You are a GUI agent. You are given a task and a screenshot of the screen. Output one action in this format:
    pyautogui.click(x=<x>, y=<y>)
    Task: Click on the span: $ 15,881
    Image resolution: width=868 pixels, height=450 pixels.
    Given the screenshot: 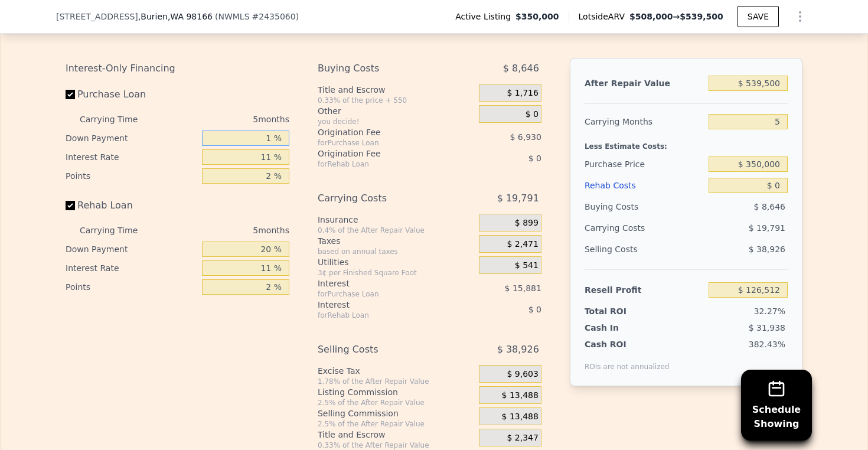 What is the action you would take?
    pyautogui.click(x=523, y=288)
    